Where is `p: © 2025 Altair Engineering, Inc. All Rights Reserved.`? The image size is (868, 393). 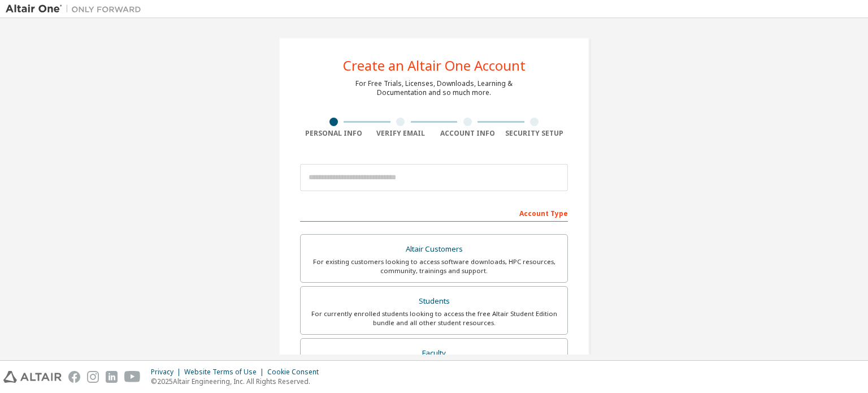
p: © 2025 Altair Engineering, Inc. All Rights Reserved. is located at coordinates (238, 381).